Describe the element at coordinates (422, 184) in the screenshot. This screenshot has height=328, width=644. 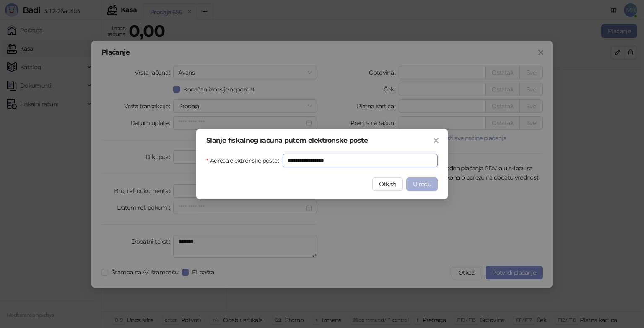
I see `span: U redu` at that location.